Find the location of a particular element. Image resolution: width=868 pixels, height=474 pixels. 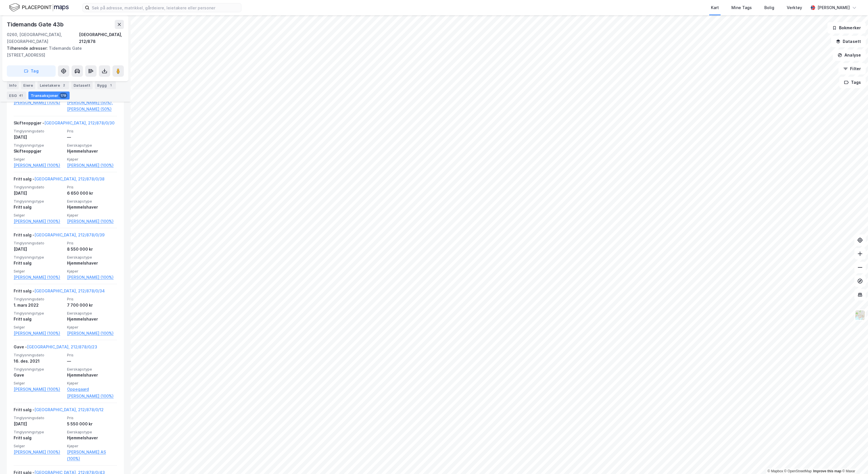

div: 6 650 000 kr is located at coordinates (92, 194).